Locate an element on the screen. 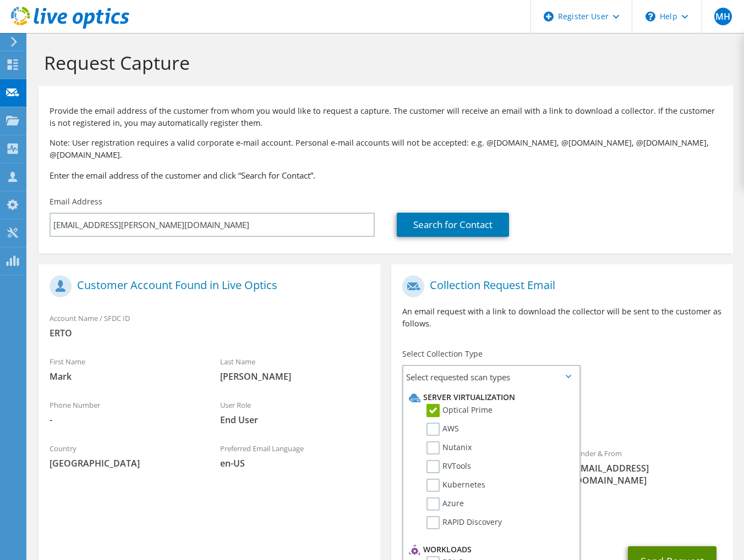 Image resolution: width=744 pixels, height=560 pixels. span: Select requested scan types is located at coordinates (491, 377).